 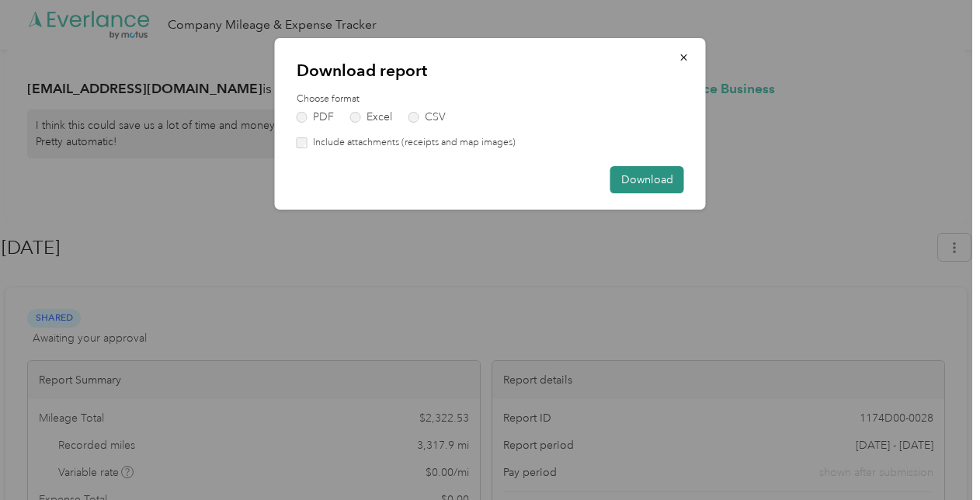 I want to click on label: PDF, so click(x=316, y=117).